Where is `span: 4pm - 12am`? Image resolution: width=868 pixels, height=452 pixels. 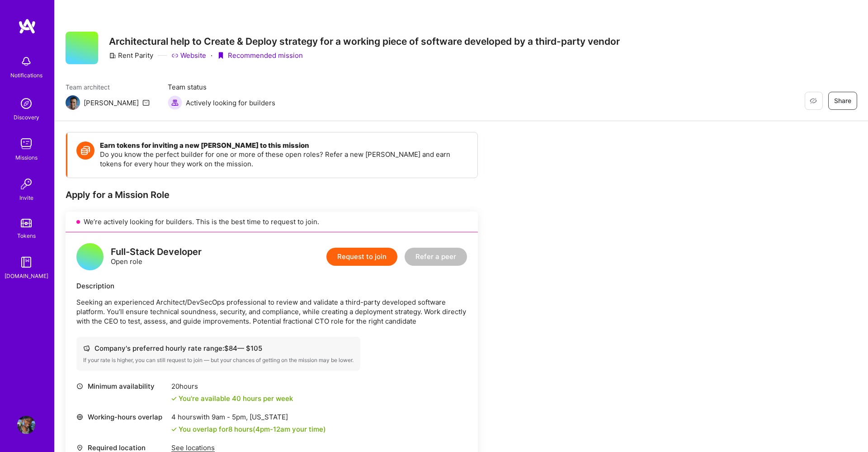 span: 4pm - 12am is located at coordinates (272, 429).